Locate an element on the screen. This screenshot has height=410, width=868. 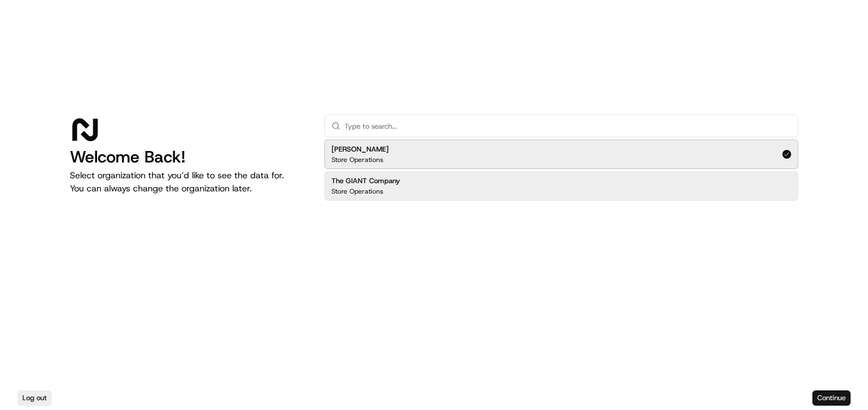
input: Type to search... is located at coordinates (567, 126).